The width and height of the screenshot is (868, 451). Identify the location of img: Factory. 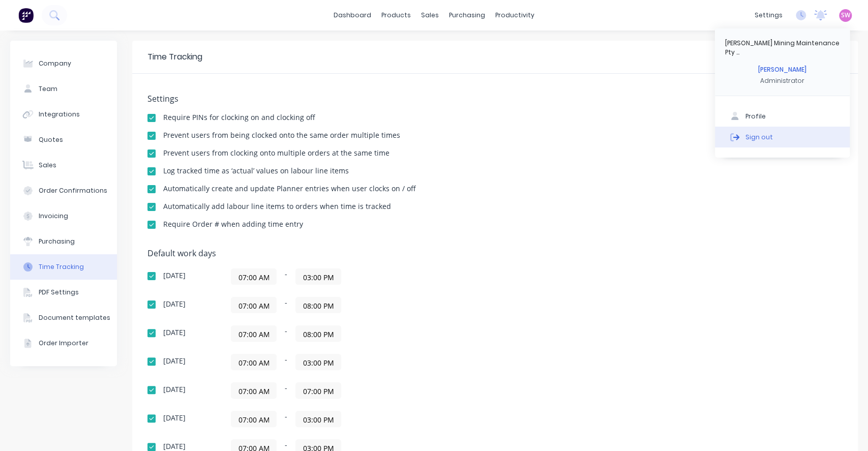
(26, 15).